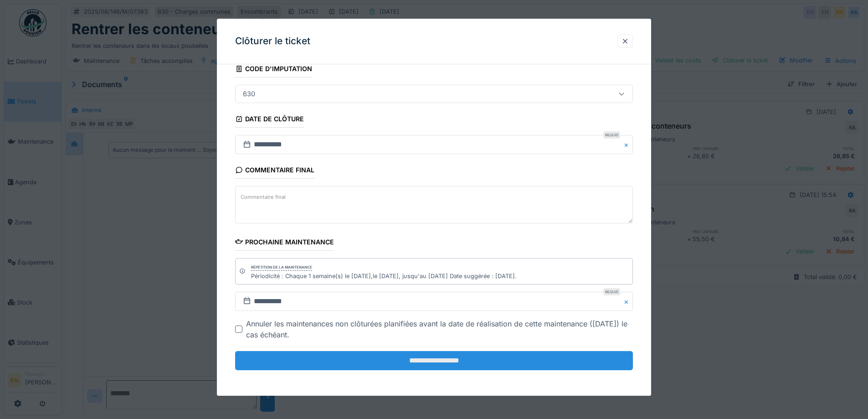 The image size is (868, 419). Describe the element at coordinates (284, 243) in the screenshot. I see `div: Prochaine maintenance` at that location.